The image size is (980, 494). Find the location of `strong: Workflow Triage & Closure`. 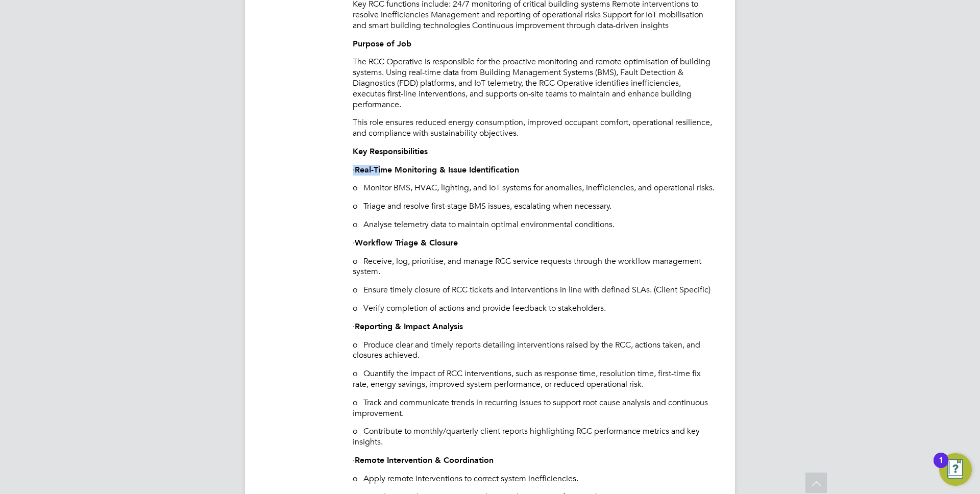

strong: Workflow Triage & Closure is located at coordinates (406, 242).